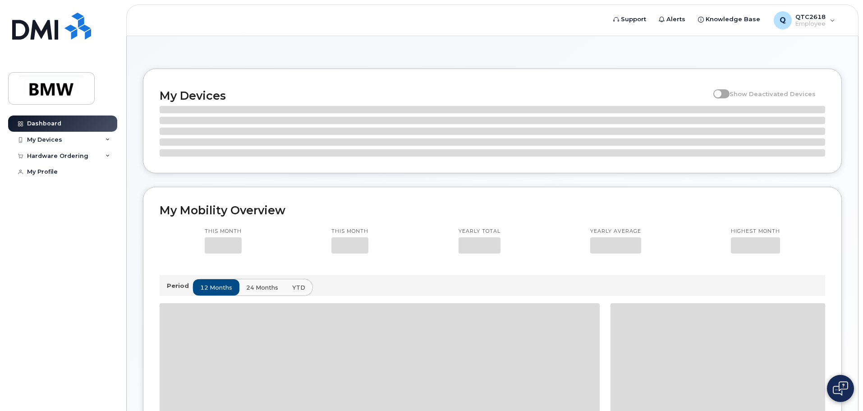 The image size is (863, 411). Describe the element at coordinates (262, 287) in the screenshot. I see `span: 24 months` at that location.